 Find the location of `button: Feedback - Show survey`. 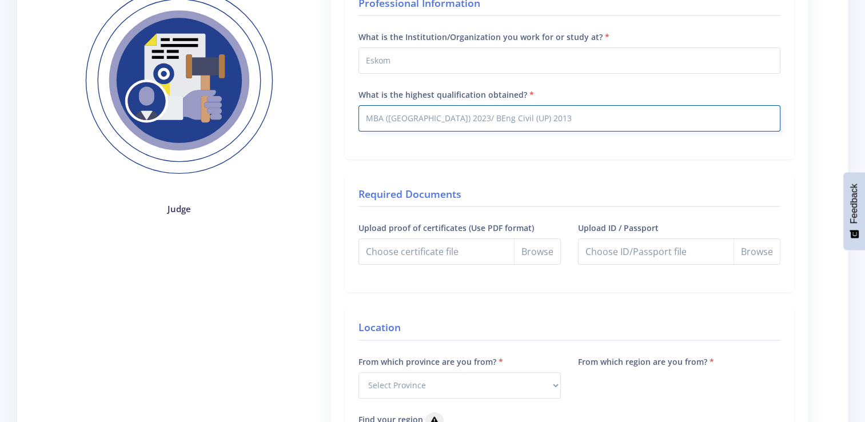

button: Feedback - Show survey is located at coordinates (854, 211).